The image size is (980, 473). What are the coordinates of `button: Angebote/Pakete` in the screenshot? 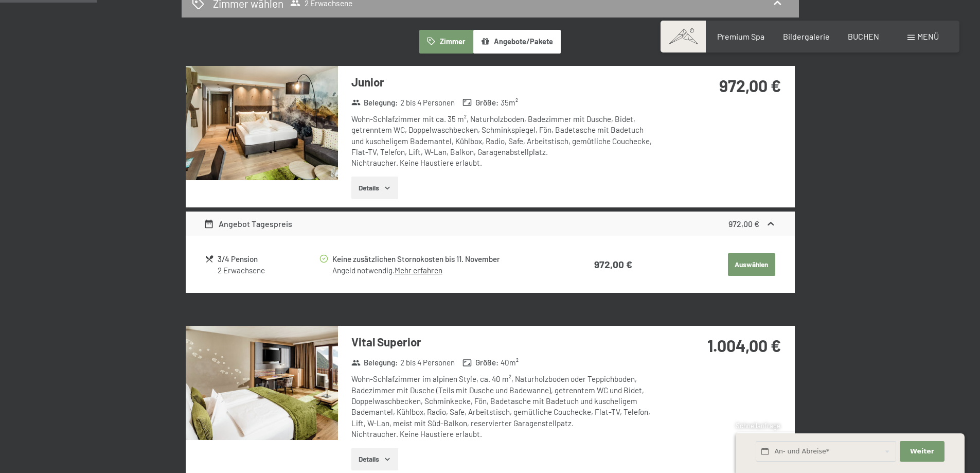 It's located at (517, 42).